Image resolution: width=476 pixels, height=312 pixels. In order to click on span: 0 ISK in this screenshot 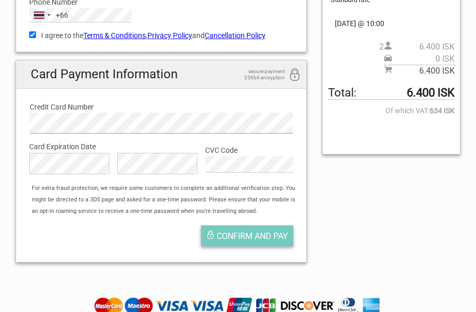, I will do `click(424, 59)`.